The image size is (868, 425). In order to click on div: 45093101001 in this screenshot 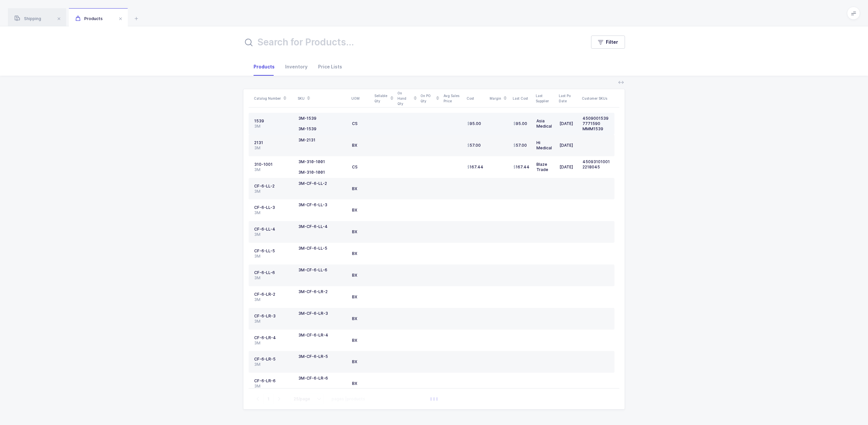, I will do `click(596, 162)`.